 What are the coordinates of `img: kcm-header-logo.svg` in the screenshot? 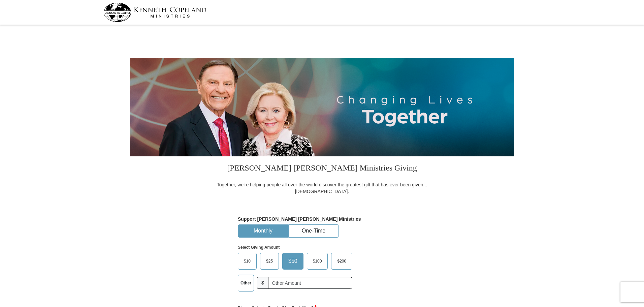 It's located at (155, 12).